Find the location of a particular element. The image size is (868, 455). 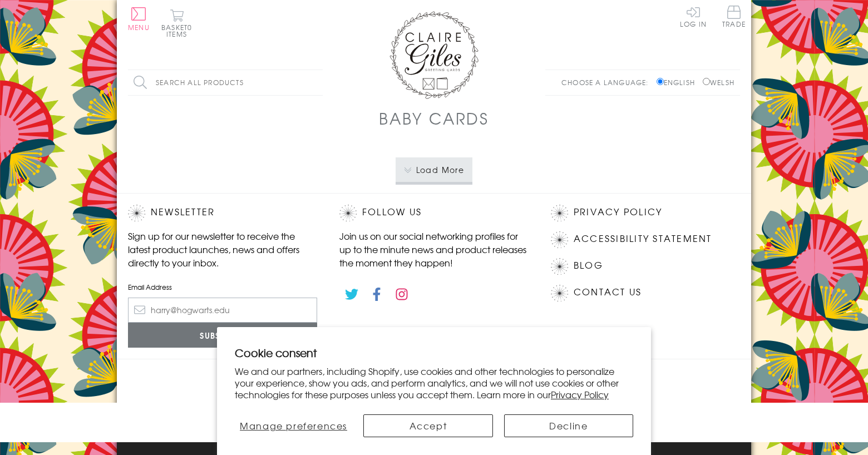

a: Blog is located at coordinates (588, 265).